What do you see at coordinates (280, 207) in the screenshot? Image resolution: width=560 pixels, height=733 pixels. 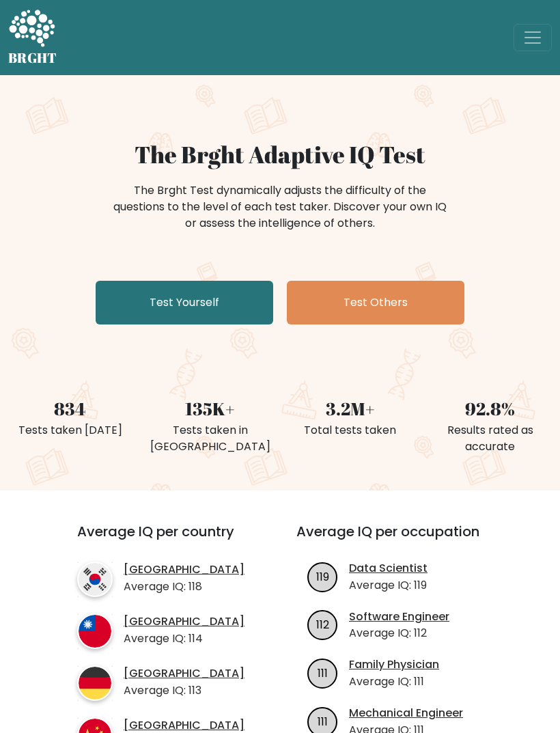 I see `div: The Brght Test dynamically adjusts the difficulty of the questions to the level of each test take...` at bounding box center [280, 207].